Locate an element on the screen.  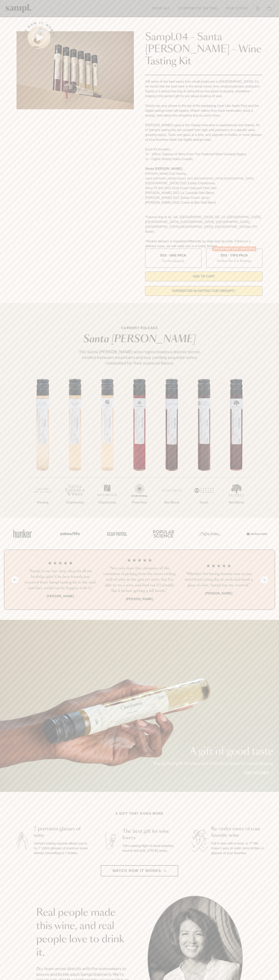
small: Try the Capsule is located at coordinates (173, 261).